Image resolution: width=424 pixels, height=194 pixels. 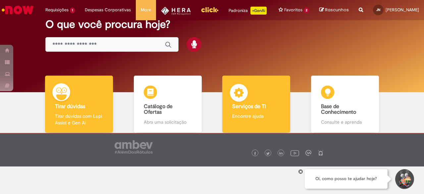 What do you see at coordinates (321, 153) in the screenshot?
I see `img: logo_footer_naosei.png` at bounding box center [321, 153].